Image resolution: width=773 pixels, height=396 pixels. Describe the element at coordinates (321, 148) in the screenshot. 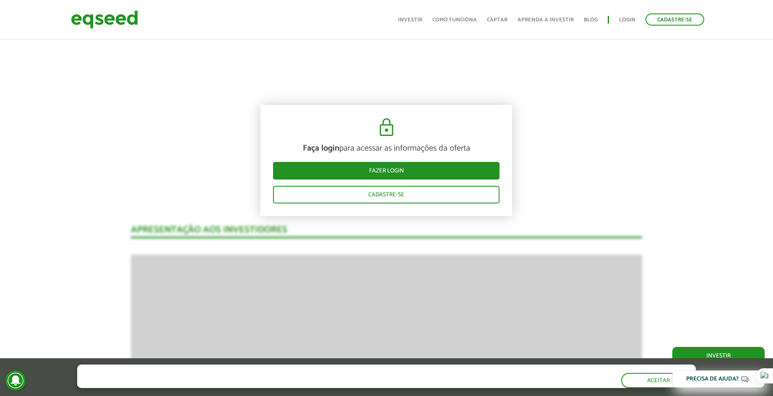

I see `strong: Faça login` at that location.